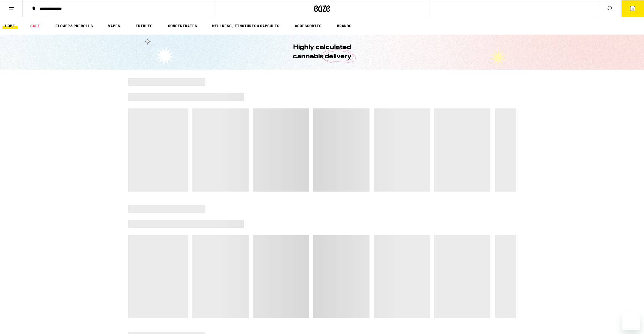 The height and width of the screenshot is (334, 644). I want to click on a: WELLNESS, TINCTURES & CAPSULES, so click(246, 26).